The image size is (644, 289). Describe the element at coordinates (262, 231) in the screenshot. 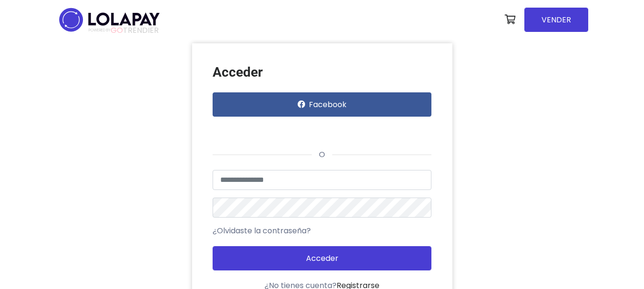

I see `a: ¿Olvidaste la contraseña?` at that location.